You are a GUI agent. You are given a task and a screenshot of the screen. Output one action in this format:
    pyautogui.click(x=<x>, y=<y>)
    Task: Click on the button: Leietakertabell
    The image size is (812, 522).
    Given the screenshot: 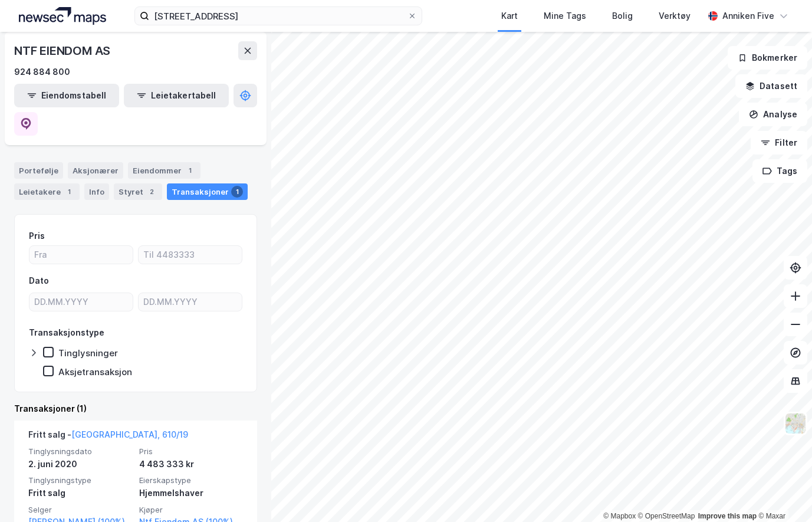 What is the action you would take?
    pyautogui.click(x=177, y=95)
    